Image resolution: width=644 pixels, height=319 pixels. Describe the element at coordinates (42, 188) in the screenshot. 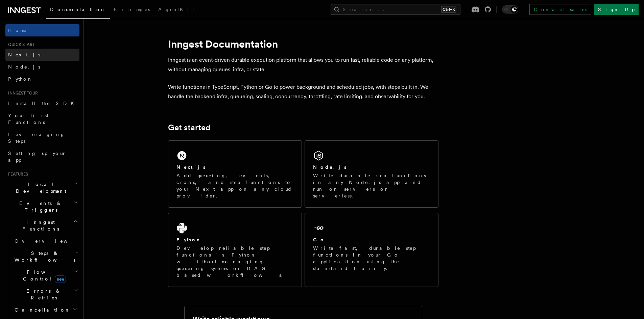

I see `button: Local Development` at that location.